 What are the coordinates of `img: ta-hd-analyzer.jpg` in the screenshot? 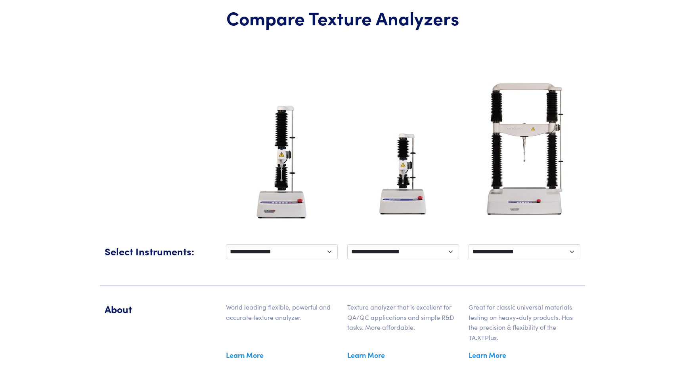 It's located at (524, 149).